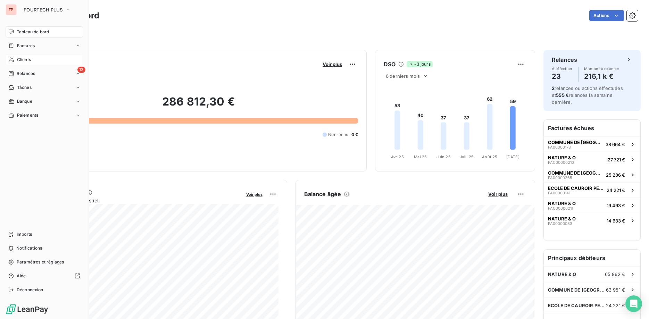 The image size is (649, 319). What do you see at coordinates (26, 74) in the screenshot?
I see `span: Relances` at bounding box center [26, 74].